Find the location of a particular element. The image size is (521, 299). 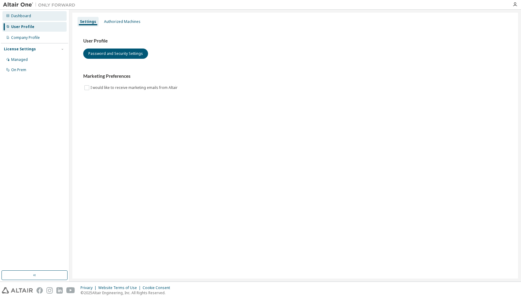

img: instagram.svg is located at coordinates (49, 291).